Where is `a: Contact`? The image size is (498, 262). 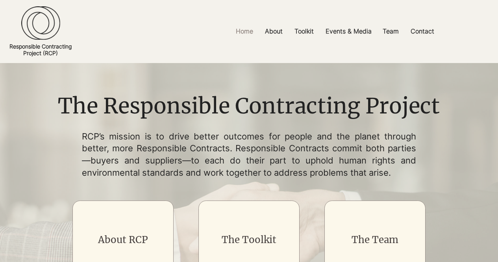 a: Contact is located at coordinates (423, 31).